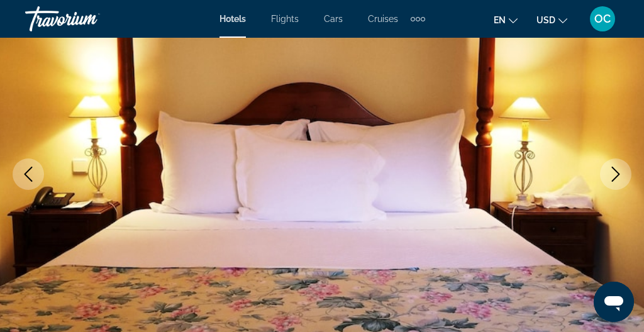 This screenshot has height=332, width=644. What do you see at coordinates (383, 19) in the screenshot?
I see `a: Cruises` at bounding box center [383, 19].